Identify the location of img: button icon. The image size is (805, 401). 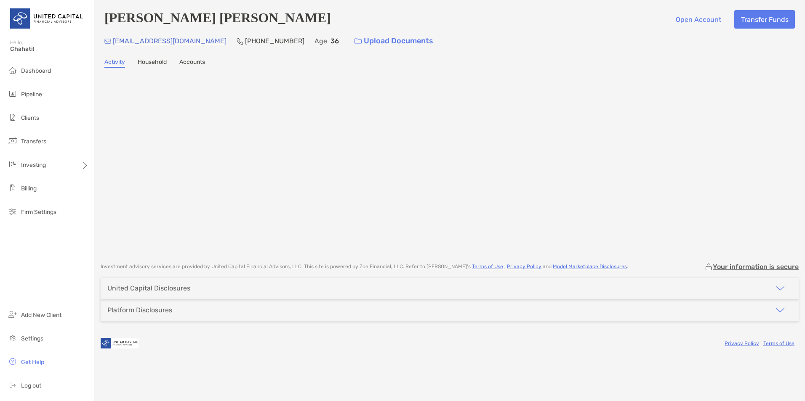
(358, 41).